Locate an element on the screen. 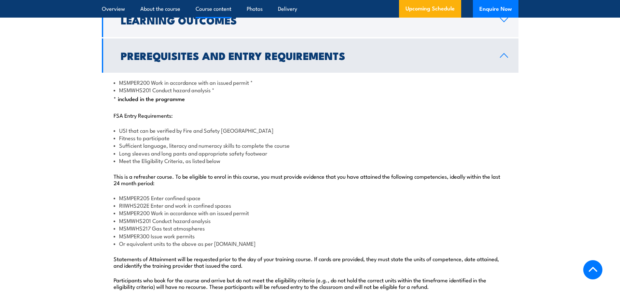  li: MSMPER300 Issue work permits is located at coordinates (310, 235).